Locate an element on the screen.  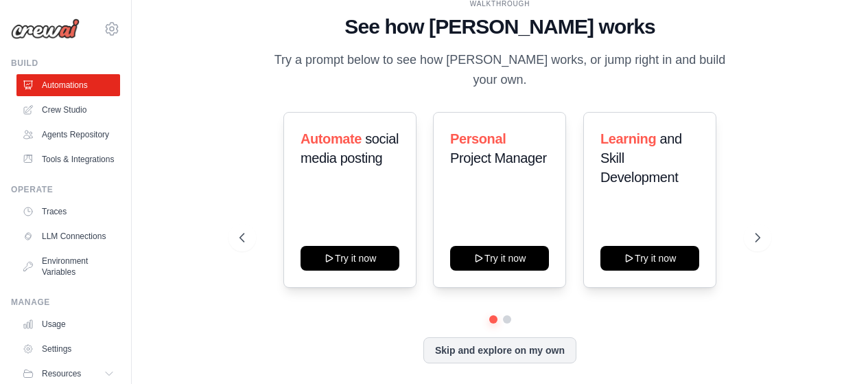
a: Crew Studio is located at coordinates (68, 109).